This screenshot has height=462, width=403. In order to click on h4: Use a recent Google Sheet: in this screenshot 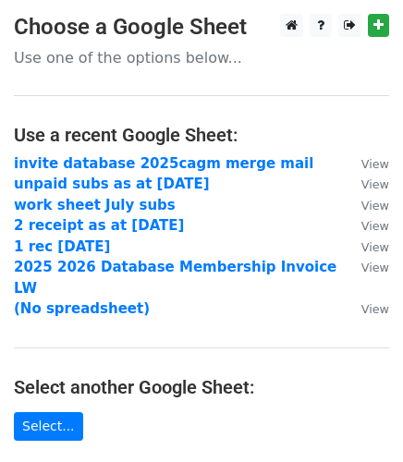, I will do `click(201, 135)`.